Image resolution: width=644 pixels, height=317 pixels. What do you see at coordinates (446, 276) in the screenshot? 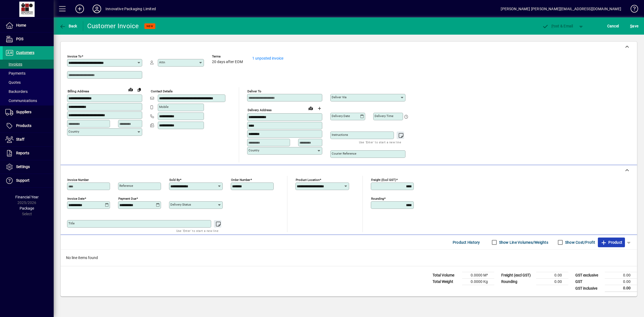
I see `td: Total Volume` at bounding box center [446, 276].